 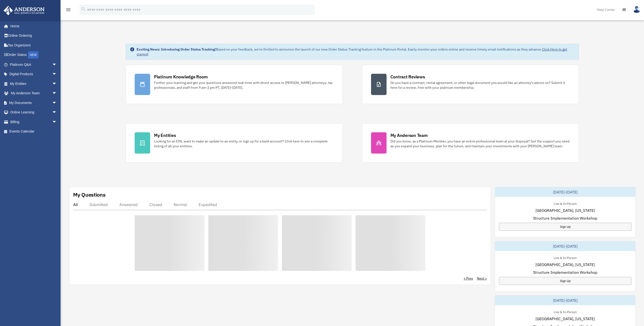 I want to click on div: Platinum Knowledge Room, so click(x=181, y=77).